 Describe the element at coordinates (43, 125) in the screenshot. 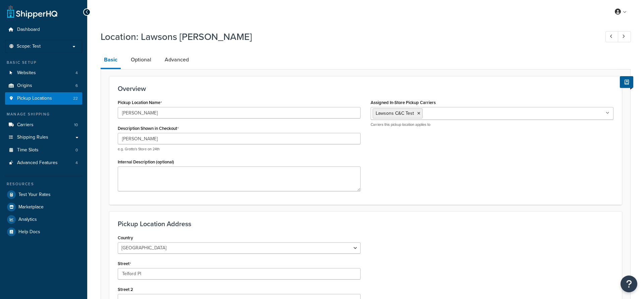

I see `a: Carriers10` at that location.